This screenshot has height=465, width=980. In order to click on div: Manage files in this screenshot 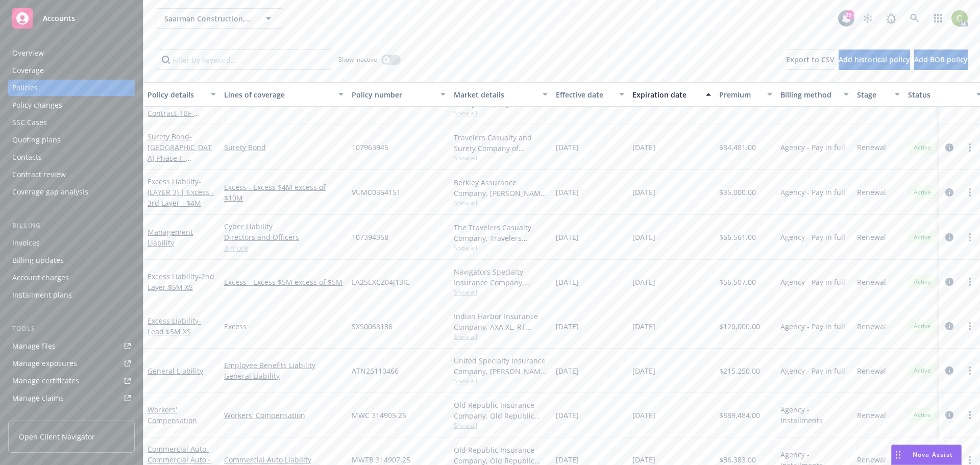, I will do `click(34, 346)`.